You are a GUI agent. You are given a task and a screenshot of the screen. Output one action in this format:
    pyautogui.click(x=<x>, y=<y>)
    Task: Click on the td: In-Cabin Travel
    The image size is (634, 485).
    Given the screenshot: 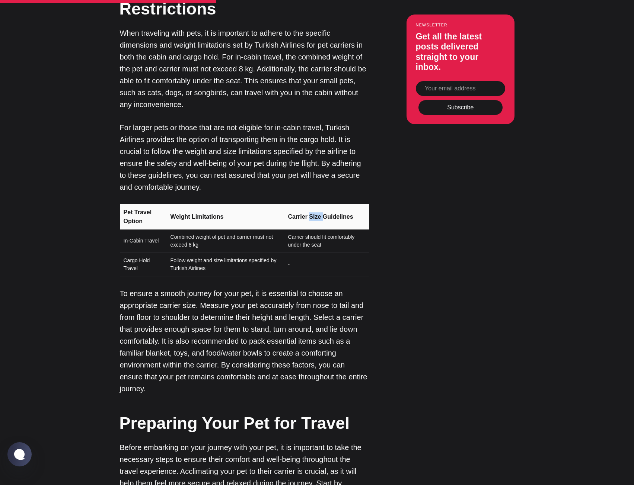 What is the action you would take?
    pyautogui.click(x=143, y=241)
    